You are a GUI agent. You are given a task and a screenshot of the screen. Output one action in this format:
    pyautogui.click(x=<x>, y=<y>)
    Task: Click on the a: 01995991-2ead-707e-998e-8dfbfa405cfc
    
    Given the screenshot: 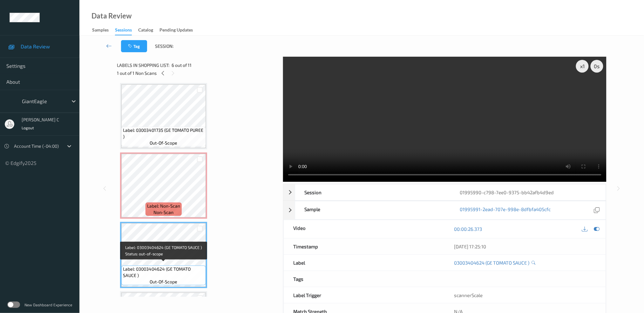 What is the action you would take?
    pyautogui.click(x=506, y=210)
    